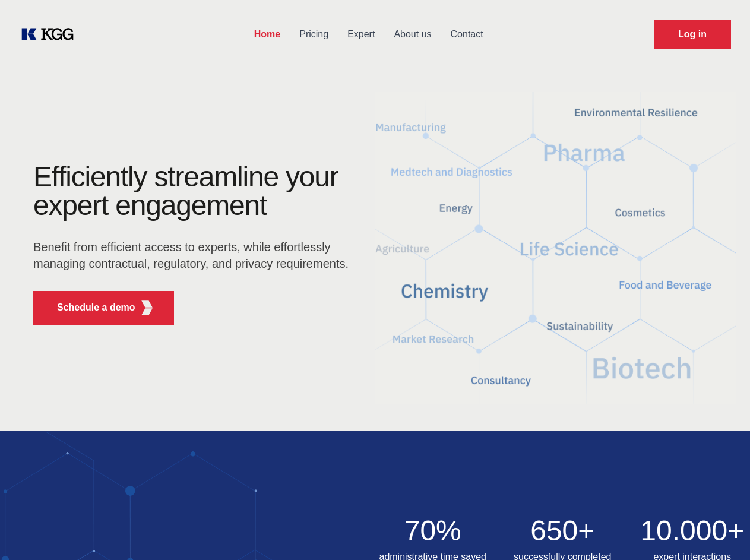 The width and height of the screenshot is (750, 560). I want to click on p: Benefit from efficient access to experts, while effortlessly managing contractual, regulatory, an..., so click(195, 255).